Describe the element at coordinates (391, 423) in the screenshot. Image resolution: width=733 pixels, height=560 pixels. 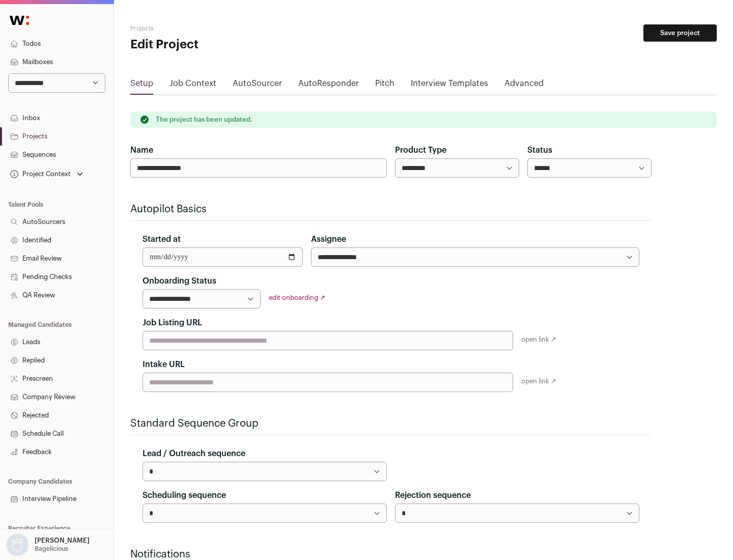
I see `h2: Standard Sequence Group` at that location.